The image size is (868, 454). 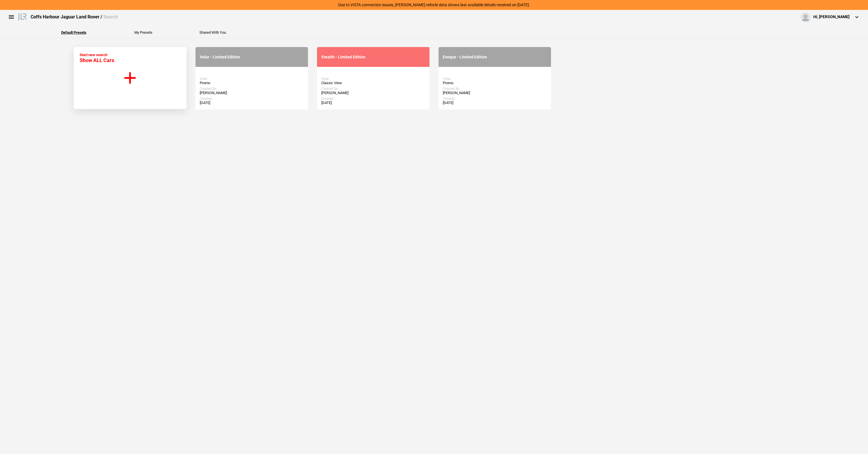 What do you see at coordinates (143, 32) in the screenshot?
I see `button: My Presets` at bounding box center [143, 32].